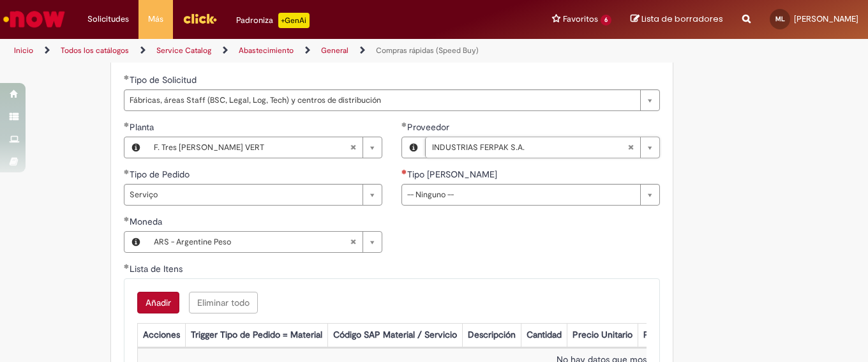 This screenshot has width=868, height=362. Describe the element at coordinates (108, 19) in the screenshot. I see `span: Solicitudes` at that location.